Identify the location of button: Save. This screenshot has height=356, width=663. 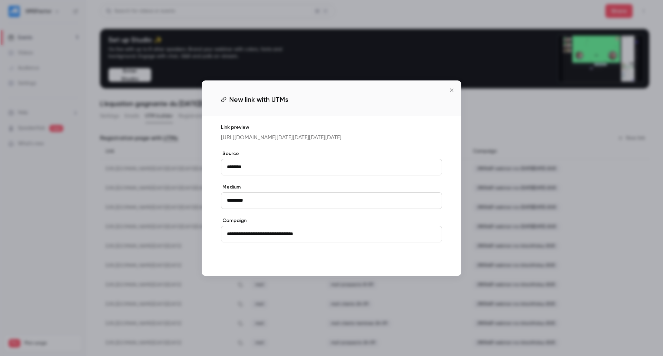
(429, 263).